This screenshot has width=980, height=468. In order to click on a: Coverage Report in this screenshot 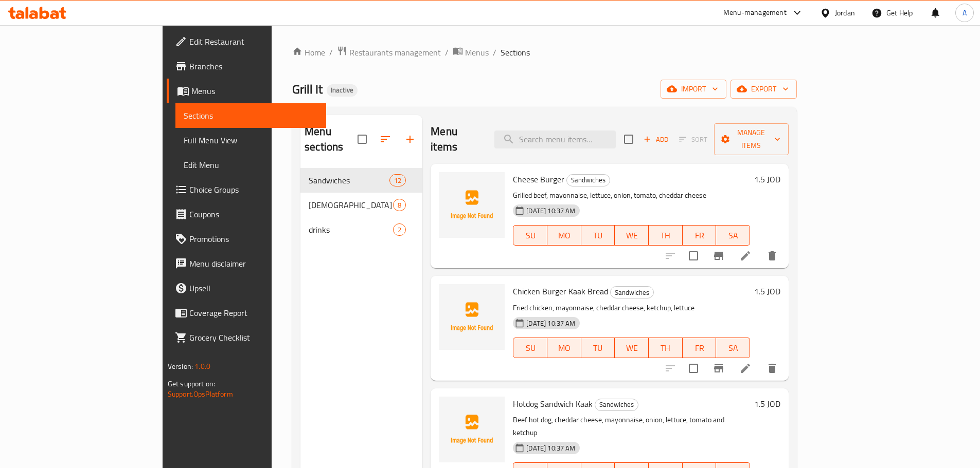, I will do `click(246, 313)`.